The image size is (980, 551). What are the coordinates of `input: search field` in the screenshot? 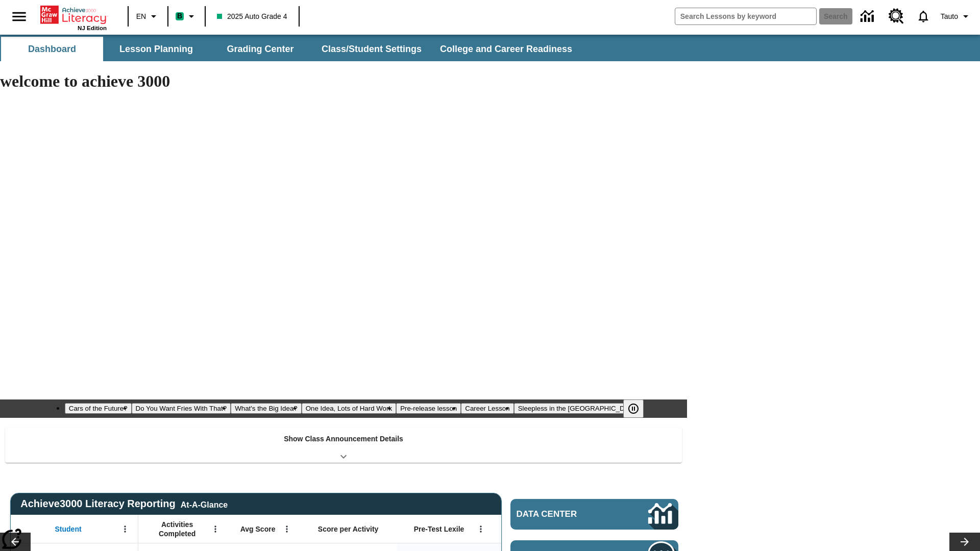 It's located at (745, 16).